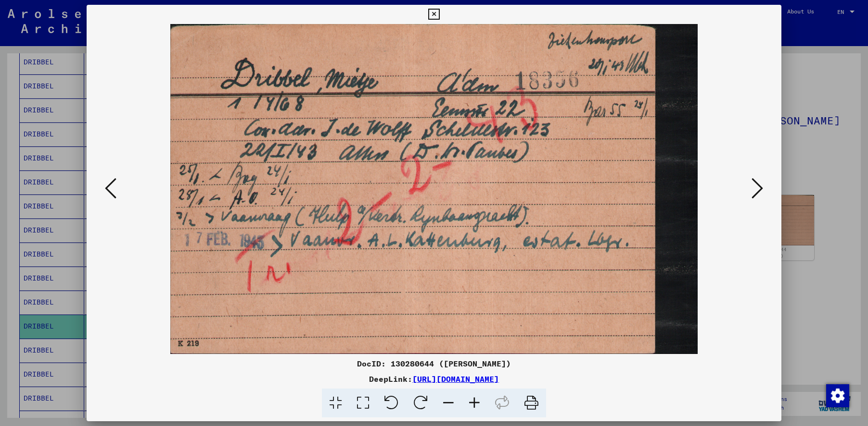  I want to click on div: Change consent, so click(837, 396).